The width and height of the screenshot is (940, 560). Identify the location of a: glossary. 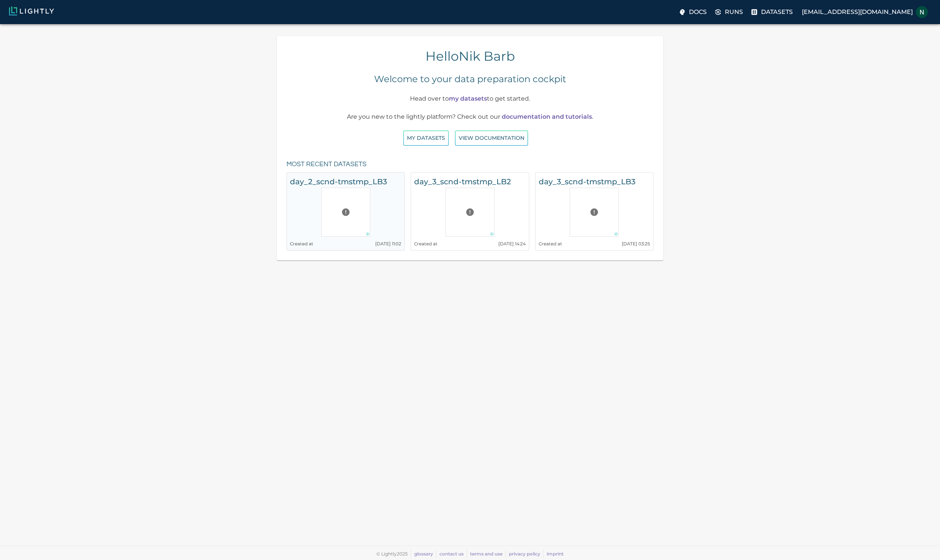
(423, 554).